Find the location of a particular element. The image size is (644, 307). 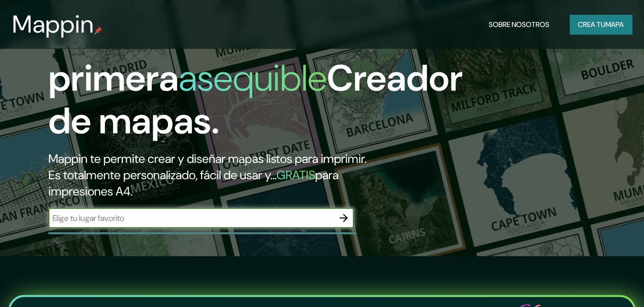

font: Mappin te permite crear y diseñar mapas listos para imprimir. is located at coordinates (207, 159).